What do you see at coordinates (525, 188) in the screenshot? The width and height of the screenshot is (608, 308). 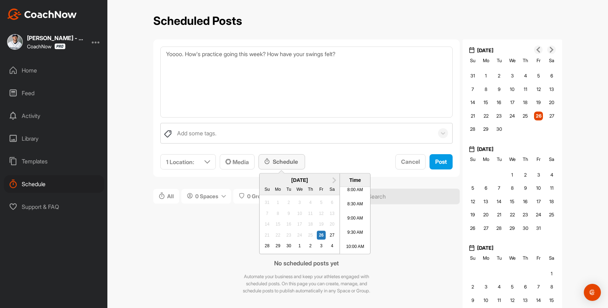 I see `div: Choose Thursday, October 9th, 2025` at bounding box center [525, 188].